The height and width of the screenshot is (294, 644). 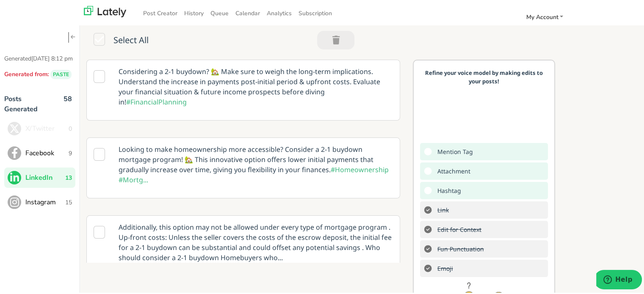 What do you see at coordinates (47, 152) in the screenshot?
I see `span: Facebook` at bounding box center [47, 152].